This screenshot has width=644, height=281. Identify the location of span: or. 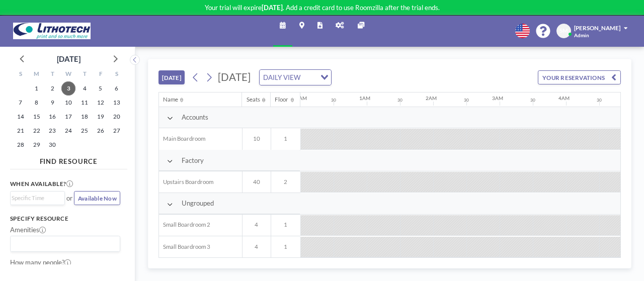
(69, 198).